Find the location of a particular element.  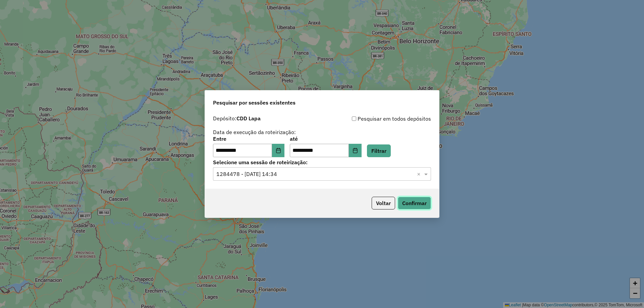

label: Depósito: is located at coordinates (237, 118).